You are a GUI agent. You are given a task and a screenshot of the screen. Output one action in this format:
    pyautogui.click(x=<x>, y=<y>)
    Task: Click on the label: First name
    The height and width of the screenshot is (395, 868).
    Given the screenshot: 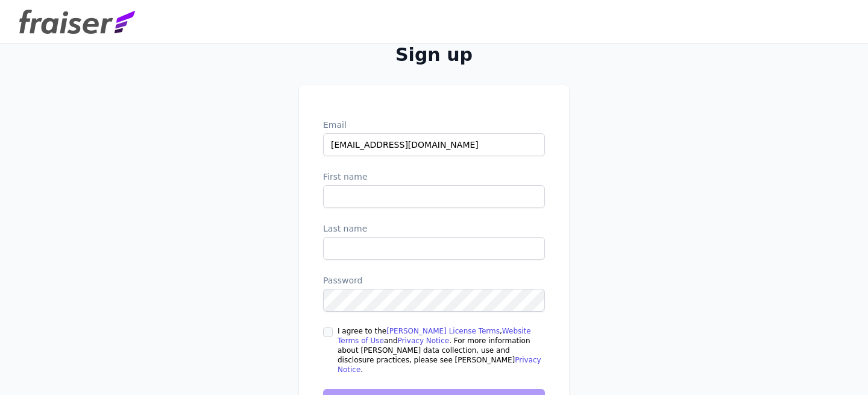 What is the action you would take?
    pyautogui.click(x=434, y=177)
    